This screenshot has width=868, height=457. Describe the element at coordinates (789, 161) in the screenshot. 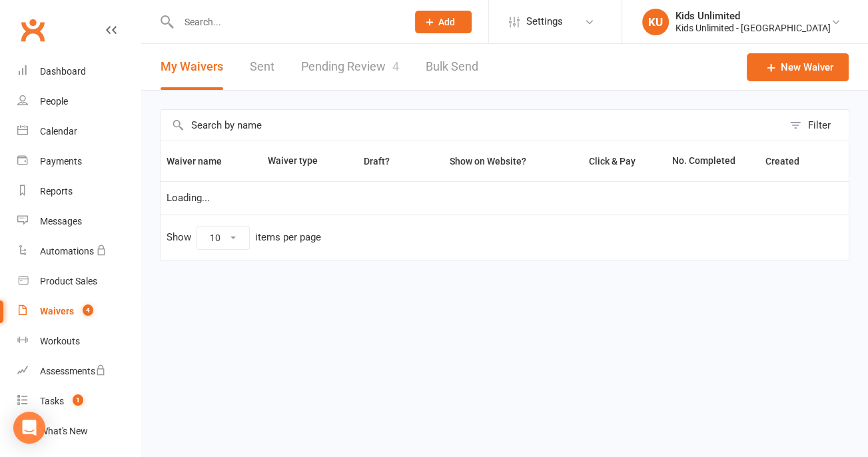

I see `button: Created` at that location.